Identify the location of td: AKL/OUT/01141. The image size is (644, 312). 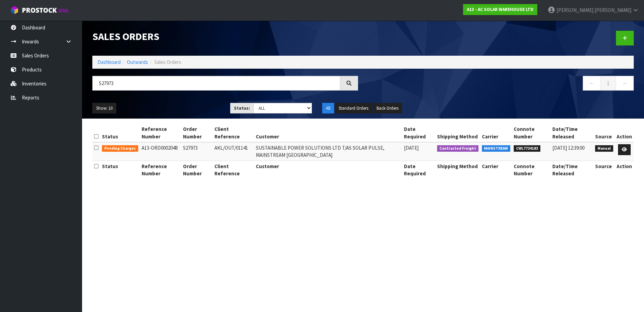
(233, 151).